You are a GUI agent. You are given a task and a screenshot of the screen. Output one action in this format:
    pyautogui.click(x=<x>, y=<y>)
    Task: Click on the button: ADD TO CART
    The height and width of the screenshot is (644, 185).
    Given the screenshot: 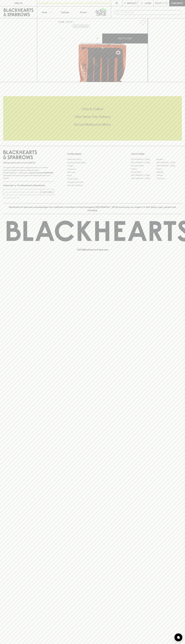 What is the action you would take?
    pyautogui.click(x=125, y=39)
    